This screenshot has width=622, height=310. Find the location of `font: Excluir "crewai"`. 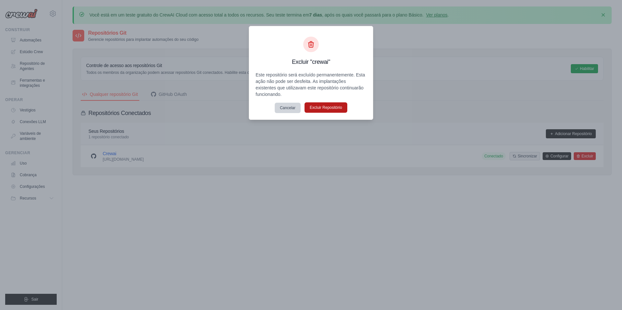

font: Excluir "crewai" is located at coordinates (311, 62).